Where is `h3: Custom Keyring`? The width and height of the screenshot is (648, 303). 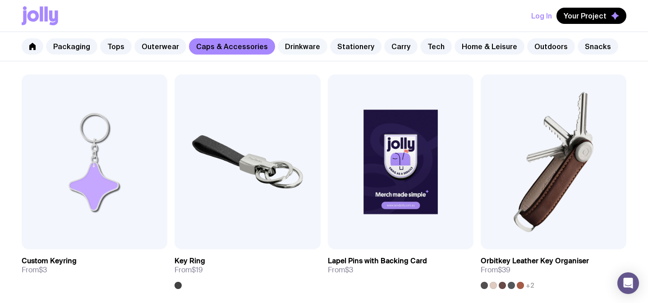 h3: Custom Keyring is located at coordinates (49, 261).